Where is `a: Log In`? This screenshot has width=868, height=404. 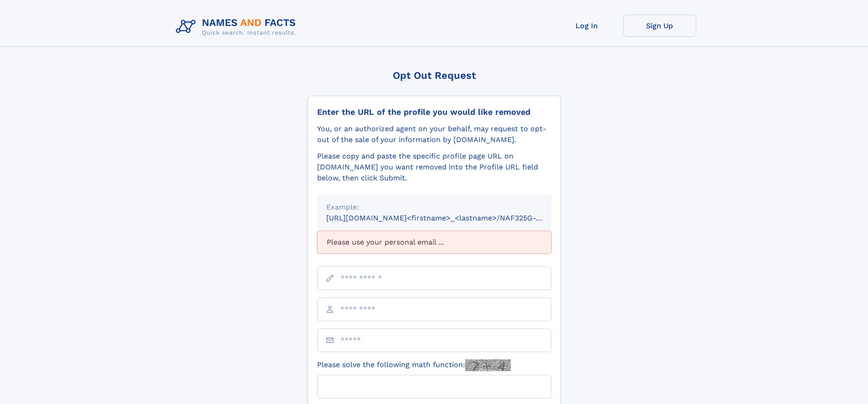
a: Log In is located at coordinates (587, 25).